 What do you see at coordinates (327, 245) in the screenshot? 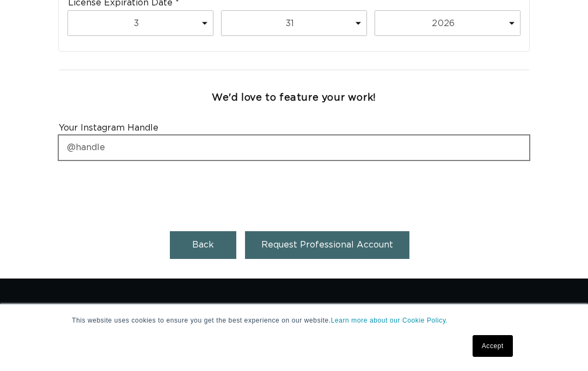
I see `span: Request Professional Account` at bounding box center [327, 245].